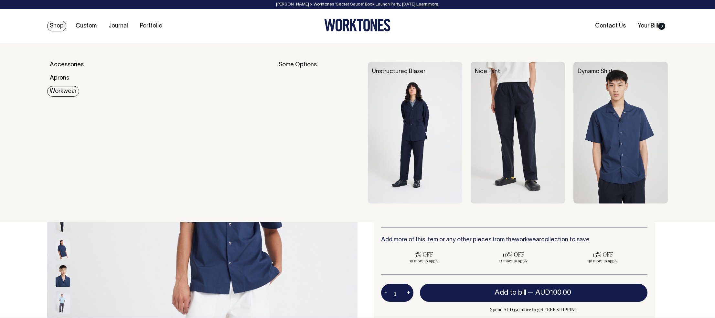 This screenshot has width=715, height=318. Describe the element at coordinates (534, 292) in the screenshot. I see `button: Add to bill —AUD100.00` at that location.